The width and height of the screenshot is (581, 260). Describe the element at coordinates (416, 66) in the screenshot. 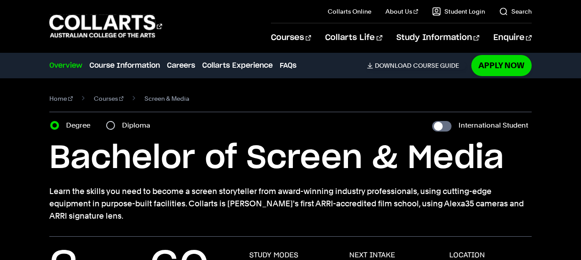

I see `a: DownloadCourse Guide` at that location.